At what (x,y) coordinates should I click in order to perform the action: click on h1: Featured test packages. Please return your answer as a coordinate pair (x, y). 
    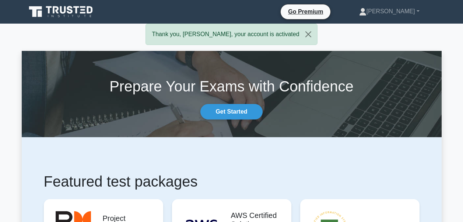
    Looking at the image, I should click on (232, 181).